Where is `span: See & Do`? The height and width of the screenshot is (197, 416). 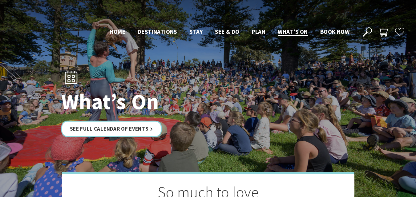
span: See & Do is located at coordinates (227, 32).